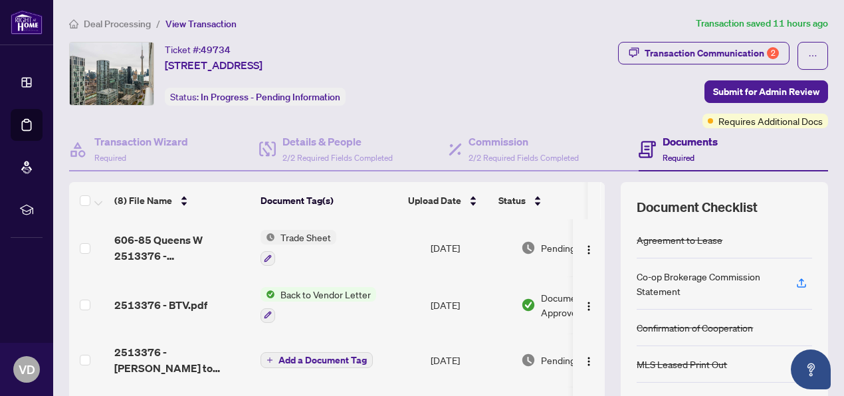 This screenshot has width=844, height=396. Describe the element at coordinates (434, 201) in the screenshot. I see `span: Upload Date` at that location.